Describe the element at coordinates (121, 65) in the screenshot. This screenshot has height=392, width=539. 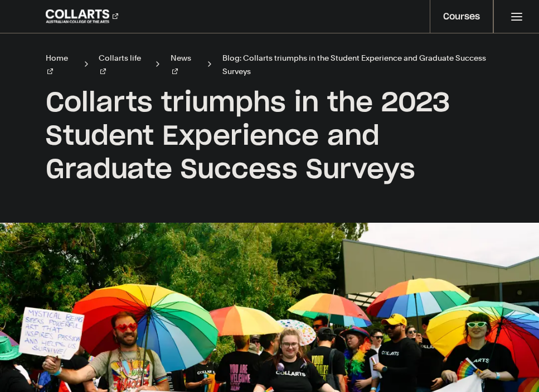
I see `a: Collarts life` at that location.